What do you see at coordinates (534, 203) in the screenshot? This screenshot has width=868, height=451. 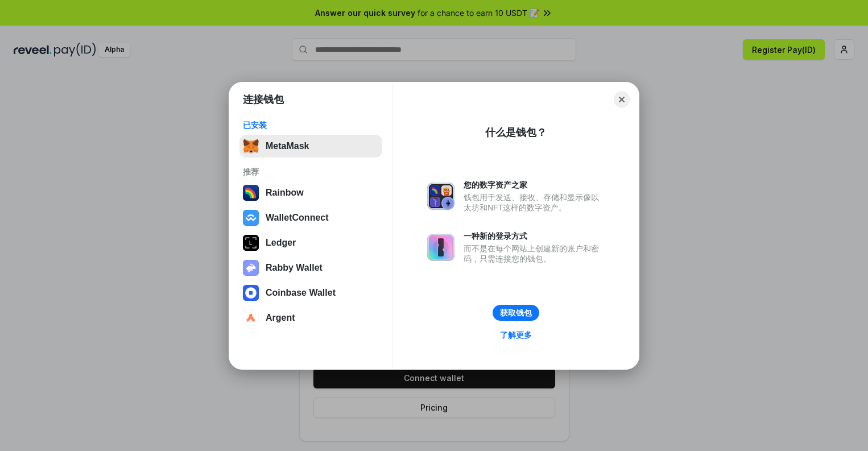 I see `div: 钱包用于发送、接收、存储和显示像以太坊和NFT这样的数字资产。` at bounding box center [534, 203].